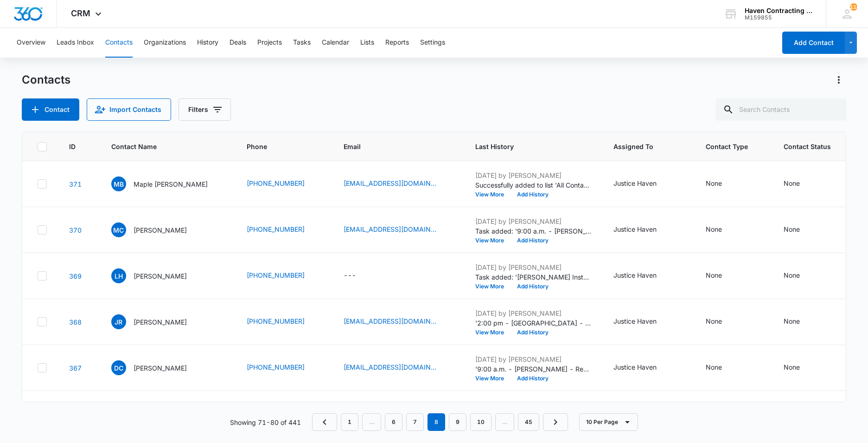 The image size is (868, 443). I want to click on a: Page 9, so click(458, 422).